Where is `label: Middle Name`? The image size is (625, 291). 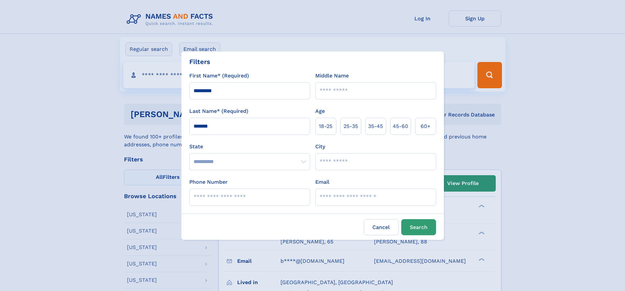 label: Middle Name is located at coordinates (332, 76).